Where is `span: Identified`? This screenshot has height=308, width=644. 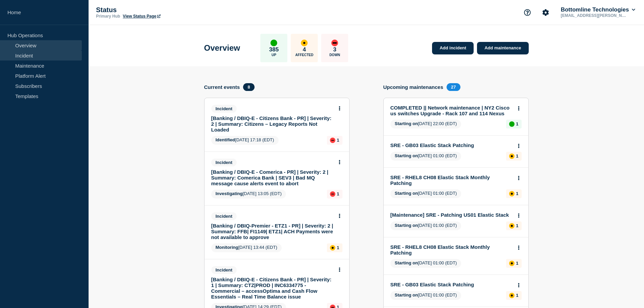 span: Identified is located at coordinates (226, 140).